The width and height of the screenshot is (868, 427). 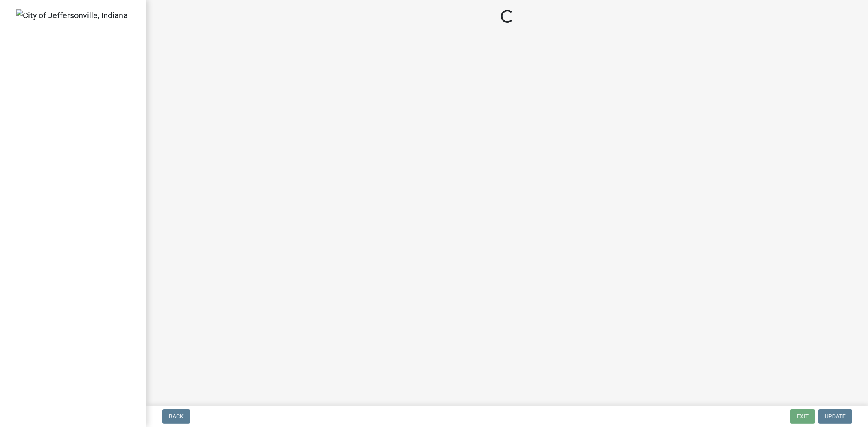 What do you see at coordinates (835, 416) in the screenshot?
I see `span: Update` at bounding box center [835, 416].